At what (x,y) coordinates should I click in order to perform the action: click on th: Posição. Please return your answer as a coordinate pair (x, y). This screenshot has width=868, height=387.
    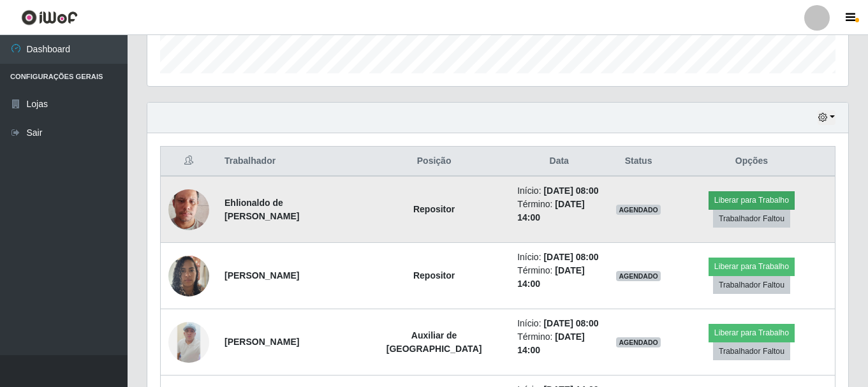
    Looking at the image, I should click on (434, 161).